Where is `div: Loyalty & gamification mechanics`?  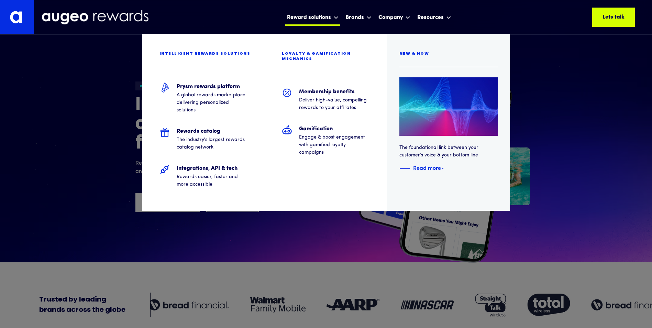 div: Loyalty & gamification mechanics is located at coordinates (328, 56).